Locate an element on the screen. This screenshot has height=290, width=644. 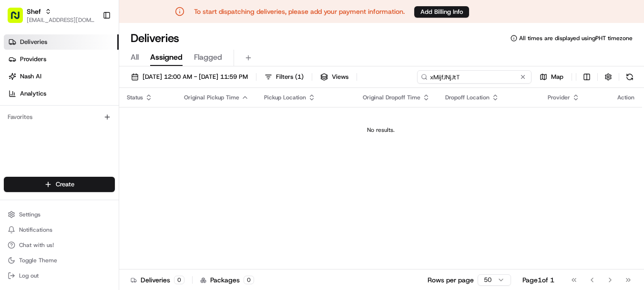
div: We're available if you need us! is located at coordinates (87, 104).